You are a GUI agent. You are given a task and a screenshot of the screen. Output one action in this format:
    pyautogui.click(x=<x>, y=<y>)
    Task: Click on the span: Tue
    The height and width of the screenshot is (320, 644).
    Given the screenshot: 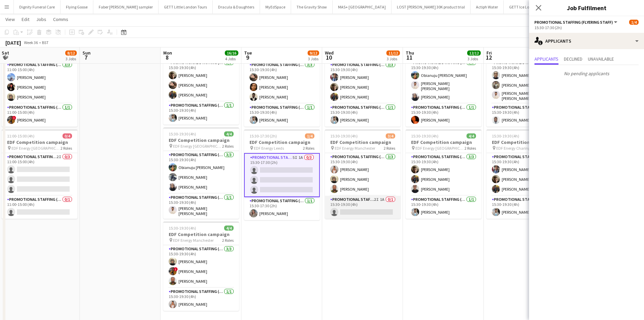 What is the action you would take?
    pyautogui.click(x=248, y=52)
    